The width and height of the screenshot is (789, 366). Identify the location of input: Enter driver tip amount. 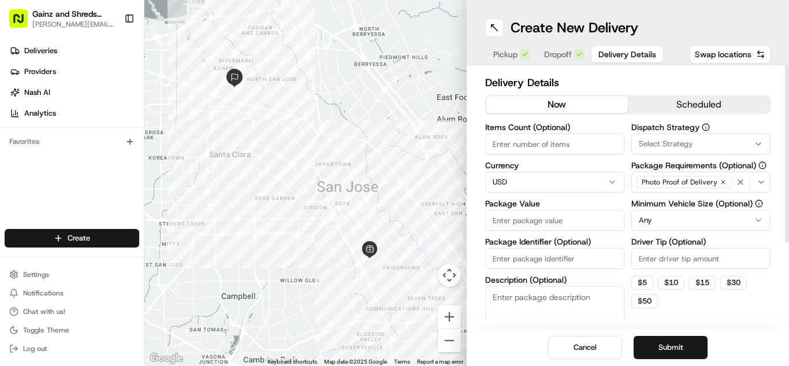
(701, 258).